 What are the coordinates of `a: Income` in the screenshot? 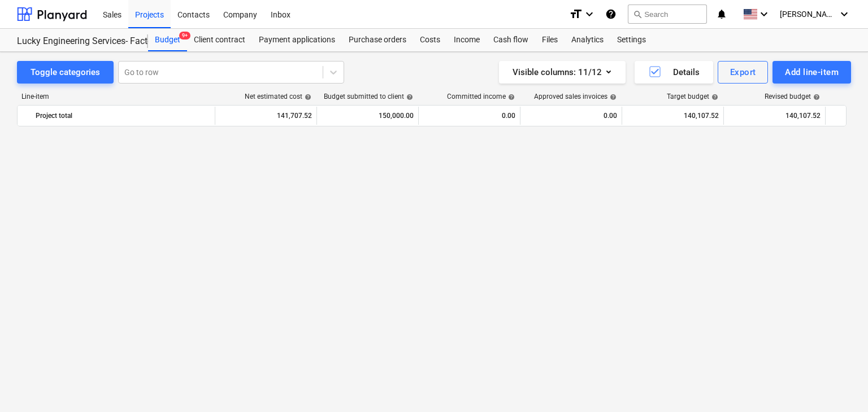 It's located at (467, 40).